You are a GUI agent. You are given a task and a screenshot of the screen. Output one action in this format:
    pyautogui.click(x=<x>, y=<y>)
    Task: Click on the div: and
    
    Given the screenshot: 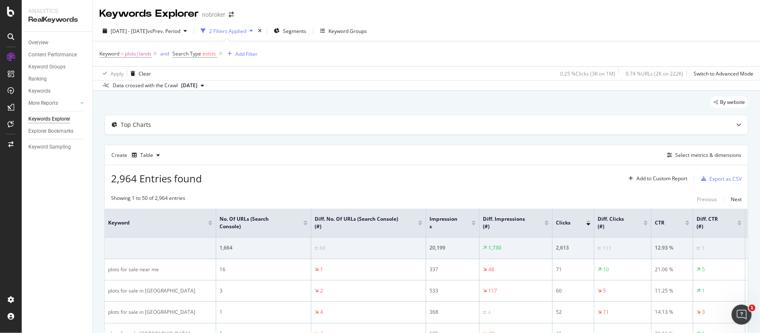 What is the action you would take?
    pyautogui.click(x=164, y=53)
    